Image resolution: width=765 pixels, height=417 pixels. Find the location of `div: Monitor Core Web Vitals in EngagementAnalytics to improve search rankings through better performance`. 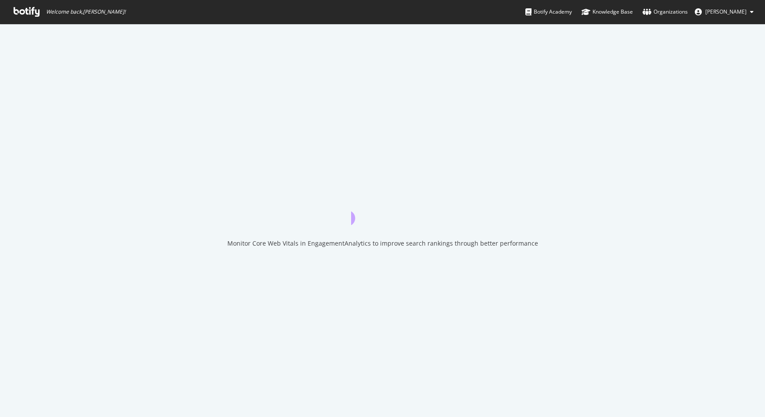

div: Monitor Core Web Vitals in EngagementAnalytics to improve search rankings through better performance is located at coordinates (383, 243).